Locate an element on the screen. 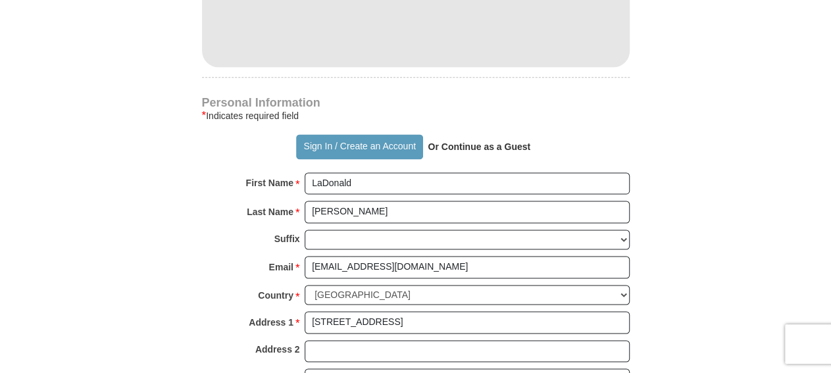 This screenshot has width=831, height=373. strong: Last Name is located at coordinates (270, 212).